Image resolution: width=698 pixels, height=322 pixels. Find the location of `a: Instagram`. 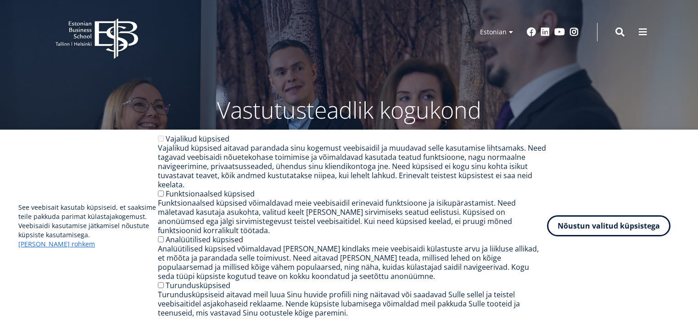

a: Instagram is located at coordinates (574, 32).